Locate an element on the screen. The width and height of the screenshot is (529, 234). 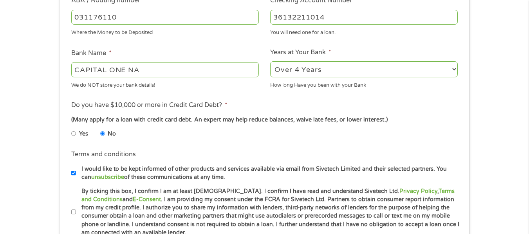
input: 345634636 is located at coordinates (364, 17).